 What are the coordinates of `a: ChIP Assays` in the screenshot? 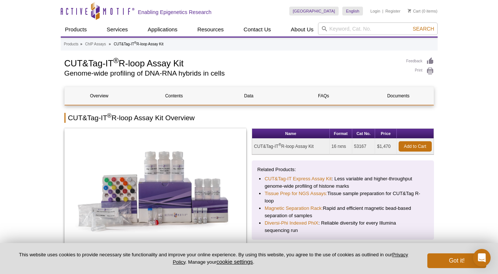 It's located at (95, 44).